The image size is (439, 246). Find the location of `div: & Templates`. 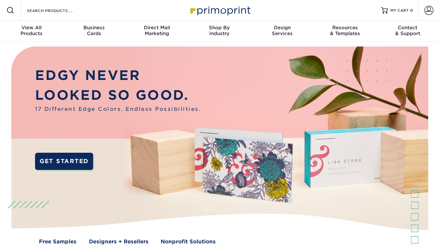

div: & Templates is located at coordinates (345, 31).